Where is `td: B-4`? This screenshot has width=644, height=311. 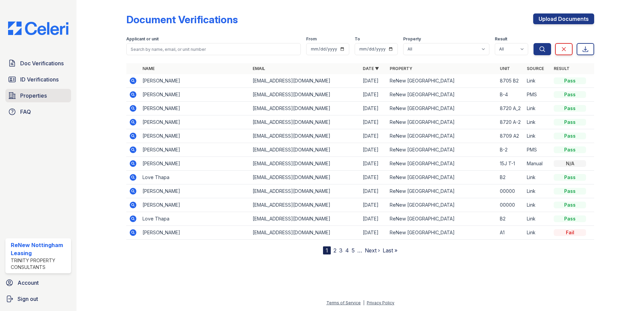
td: B-4 is located at coordinates (510, 94).